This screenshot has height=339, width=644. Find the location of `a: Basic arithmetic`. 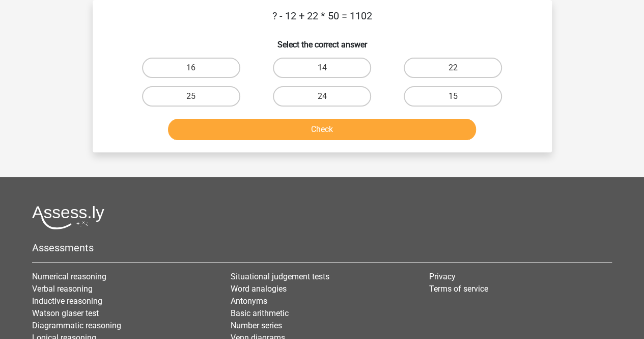

a: Basic arithmetic is located at coordinates (260, 313).